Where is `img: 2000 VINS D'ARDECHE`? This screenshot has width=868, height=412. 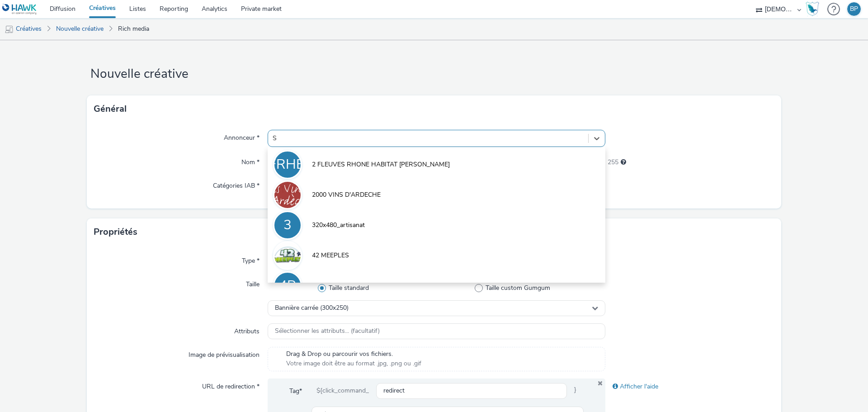
img: 2000 VINS D'ARDECHE is located at coordinates (288, 195).